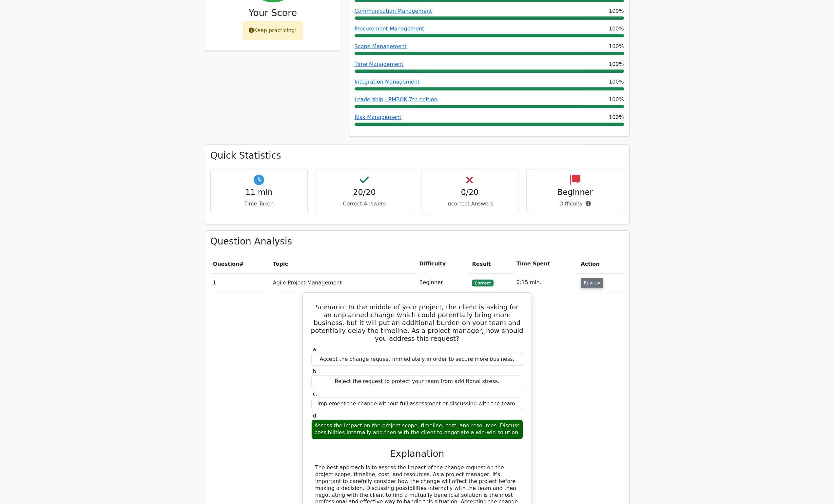 The height and width of the screenshot is (504, 834). What do you see at coordinates (418, 382) in the screenshot?
I see `div: Reject the request to protect your team from additional stress.` at bounding box center [418, 382].